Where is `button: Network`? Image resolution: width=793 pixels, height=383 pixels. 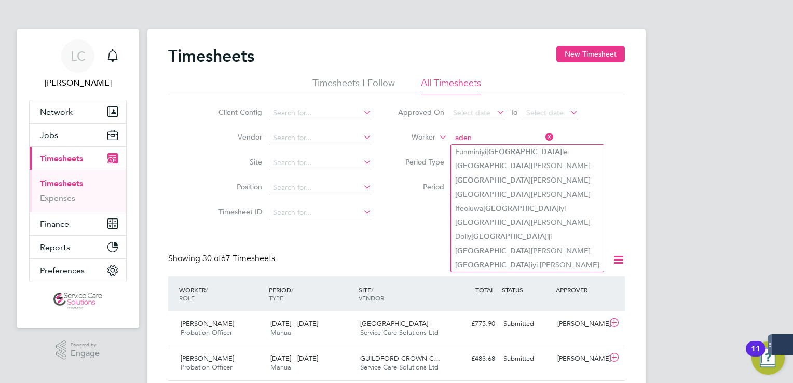 button: Network is located at coordinates (78, 112).